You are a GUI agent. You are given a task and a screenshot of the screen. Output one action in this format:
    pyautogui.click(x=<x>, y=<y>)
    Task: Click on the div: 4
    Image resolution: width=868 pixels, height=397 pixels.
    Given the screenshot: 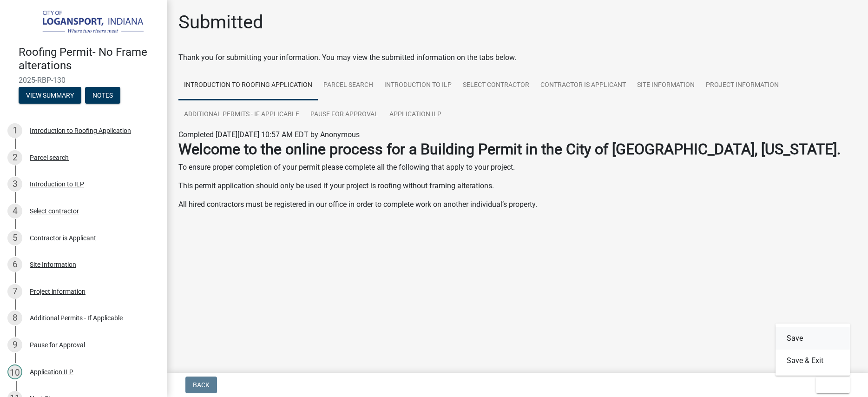 What is the action you would take?
    pyautogui.click(x=15, y=211)
    